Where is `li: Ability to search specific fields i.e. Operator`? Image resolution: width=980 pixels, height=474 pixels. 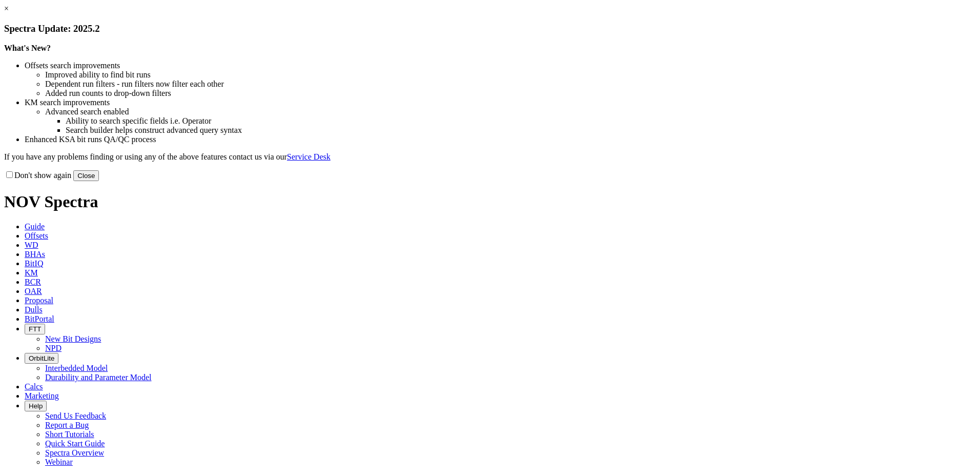
li: Ability to search specific fields i.e. Operator is located at coordinates (521, 121).